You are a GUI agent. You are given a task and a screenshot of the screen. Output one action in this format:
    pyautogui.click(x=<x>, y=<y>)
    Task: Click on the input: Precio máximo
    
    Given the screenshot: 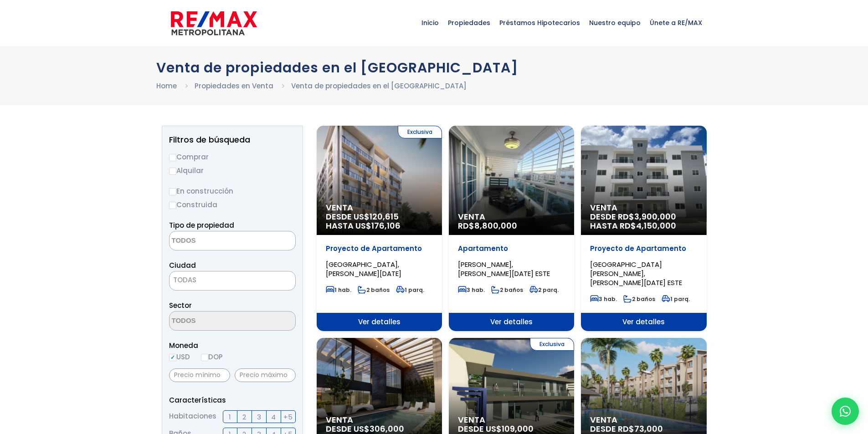 What is the action you would take?
    pyautogui.click(x=266, y=375)
    